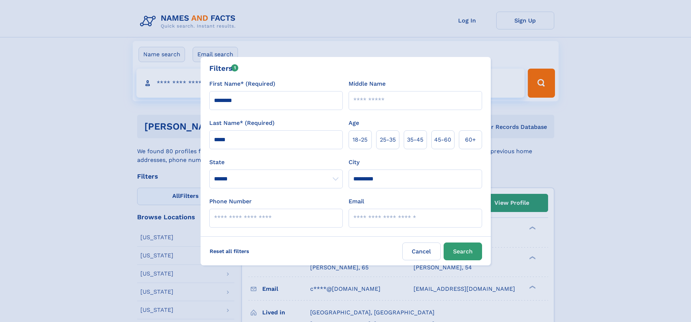  Describe the element at coordinates (463, 251) in the screenshot. I see `button: Search` at that location.